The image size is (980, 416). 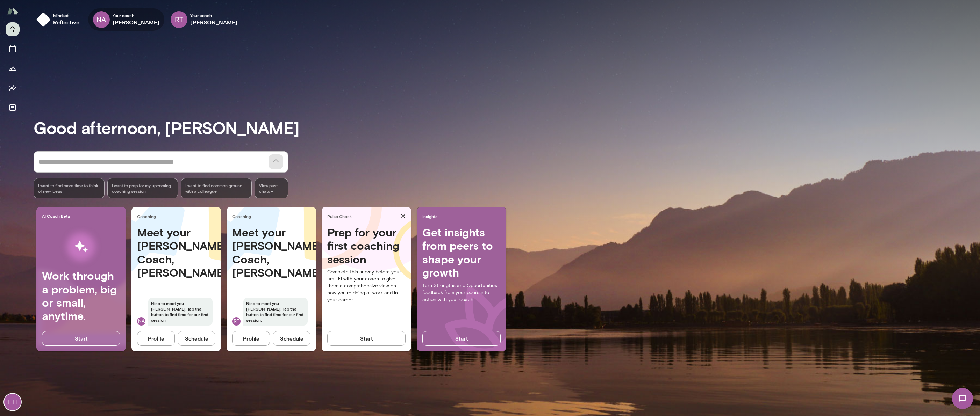 What do you see at coordinates (66, 15) in the screenshot?
I see `span: Mindset` at bounding box center [66, 15].